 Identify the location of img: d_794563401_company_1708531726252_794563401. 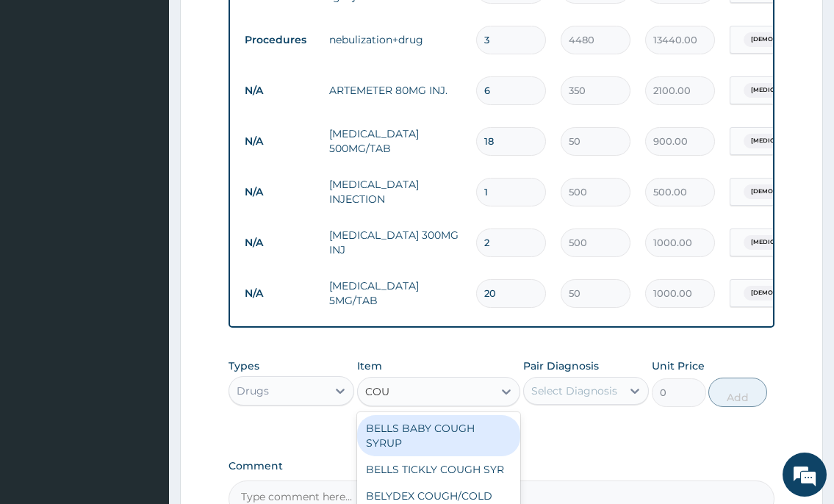
(43, 91).